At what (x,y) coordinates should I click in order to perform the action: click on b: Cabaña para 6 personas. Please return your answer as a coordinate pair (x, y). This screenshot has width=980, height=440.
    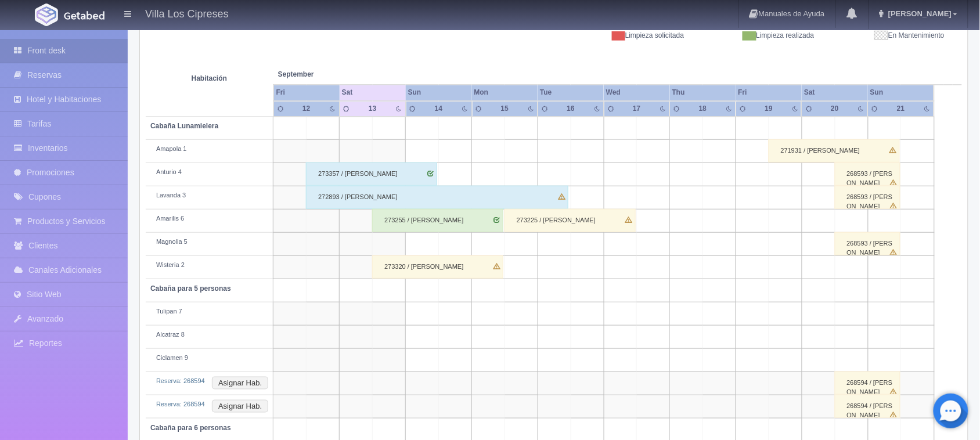
    Looking at the image, I should click on (190, 428).